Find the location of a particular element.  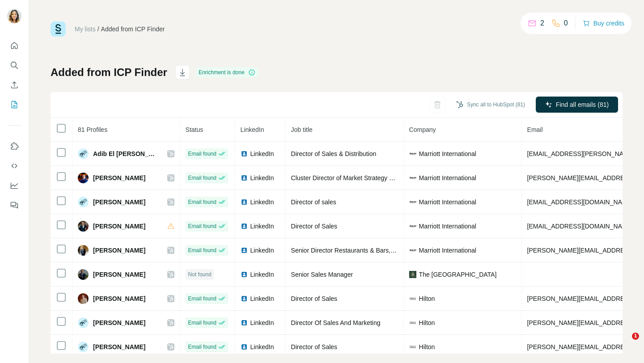

span: Job title is located at coordinates (302, 130).